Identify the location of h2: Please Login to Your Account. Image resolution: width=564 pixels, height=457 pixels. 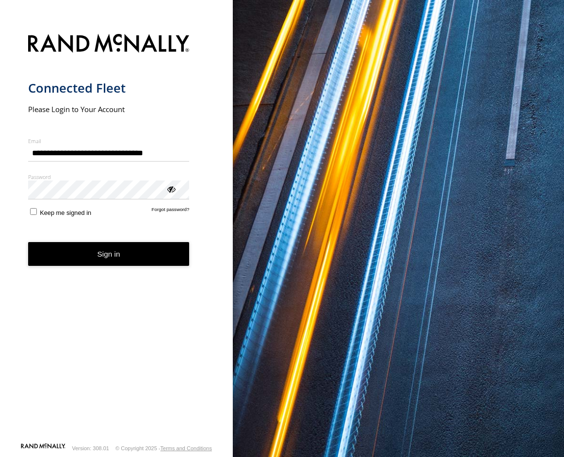
(109, 109).